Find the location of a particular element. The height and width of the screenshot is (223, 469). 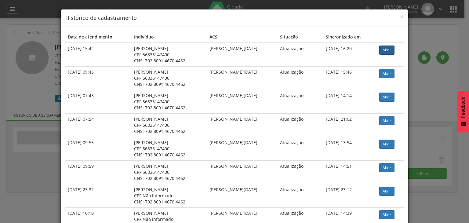

th: Data de atendimento is located at coordinates (98, 37).